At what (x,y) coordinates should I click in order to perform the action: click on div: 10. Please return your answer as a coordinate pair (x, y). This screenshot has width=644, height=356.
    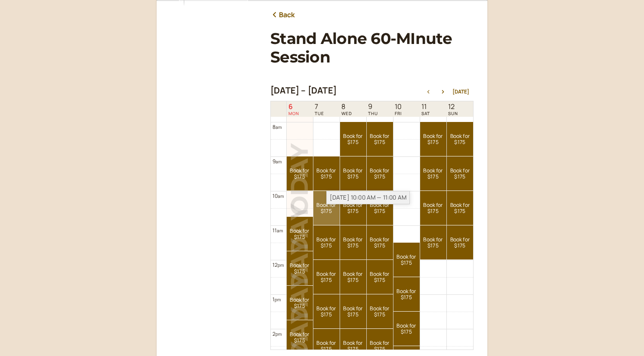
    Looking at the image, I should click on (278, 195).